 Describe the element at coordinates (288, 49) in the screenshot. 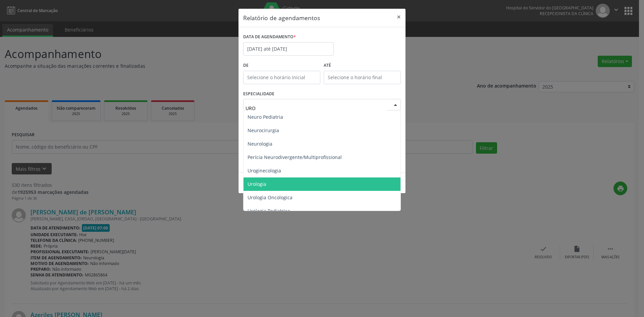

I see `input: Selecione uma data ou intervalo` at that location.